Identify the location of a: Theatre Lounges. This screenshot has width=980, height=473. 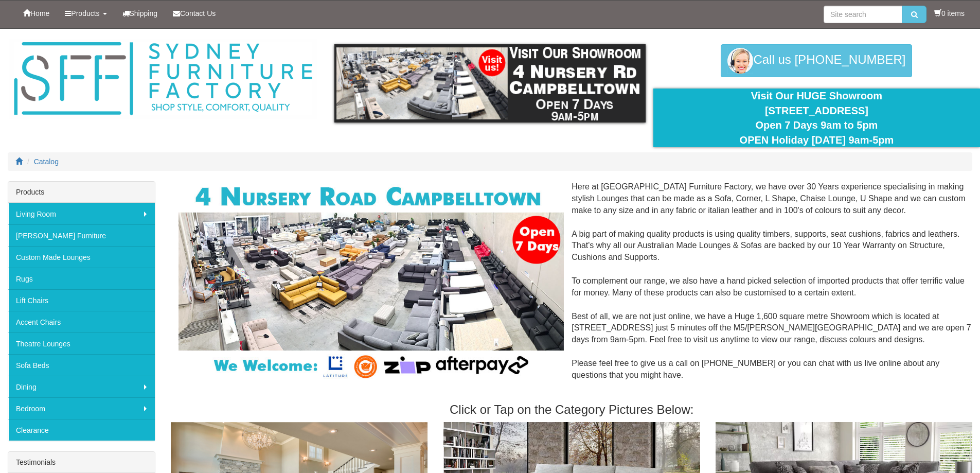
(82, 343).